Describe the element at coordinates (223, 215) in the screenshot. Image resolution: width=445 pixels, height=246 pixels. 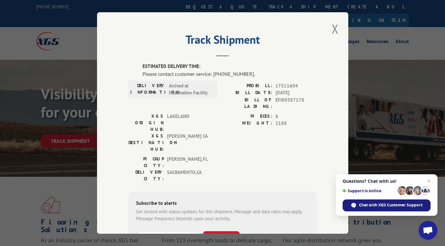
I see `div: Get texted with status updates for this shipment. Message and data rates may apply. Message frequ...` at that location.